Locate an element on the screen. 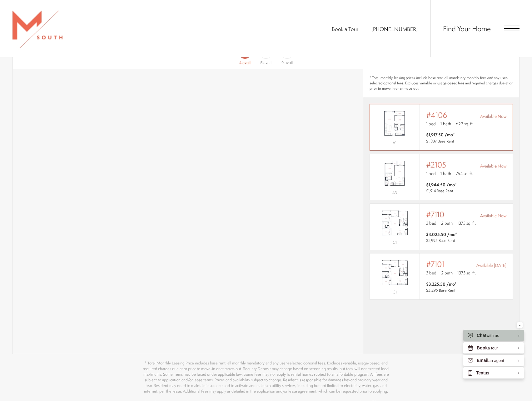 The height and width of the screenshot is (401, 532). span: 9 is located at coordinates (283, 63).